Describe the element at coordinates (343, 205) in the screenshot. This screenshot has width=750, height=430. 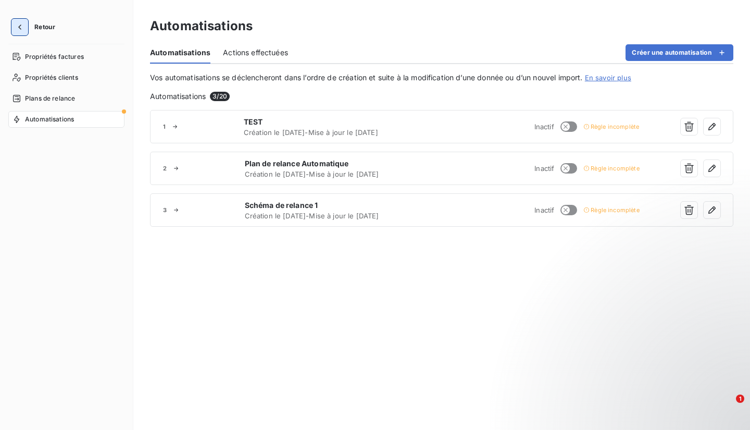
I see `span: Schéma de relance 1` at that location.